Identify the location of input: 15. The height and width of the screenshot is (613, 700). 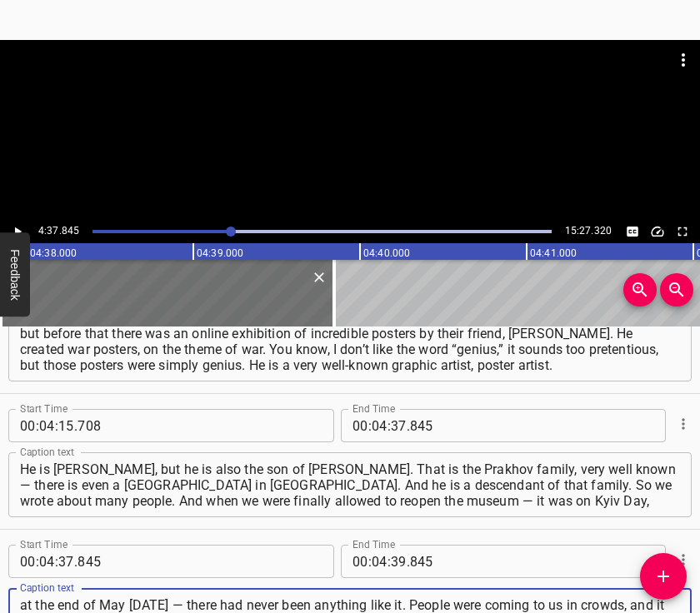
(65, 425).